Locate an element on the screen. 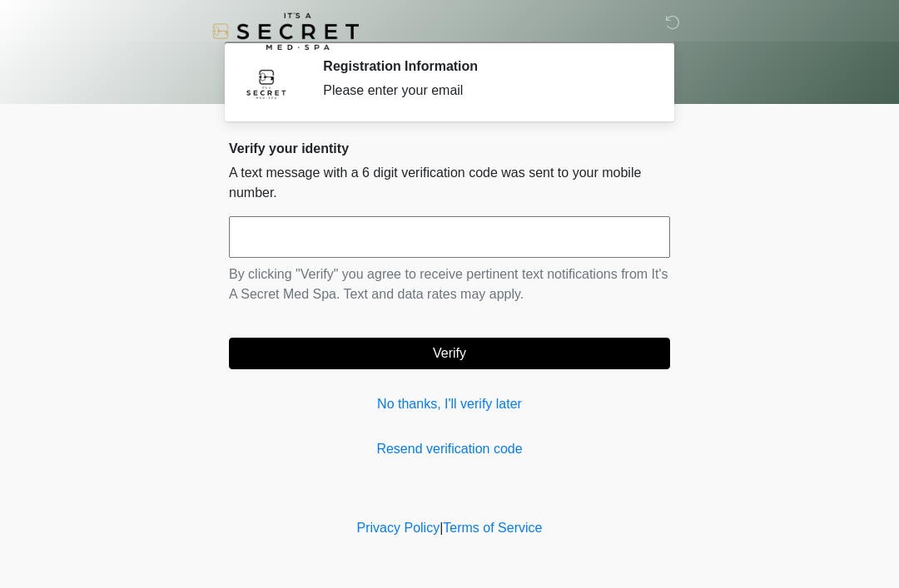  p: A text message with a 6 digit verification code was sent to your mobile number. is located at coordinates (449, 183).